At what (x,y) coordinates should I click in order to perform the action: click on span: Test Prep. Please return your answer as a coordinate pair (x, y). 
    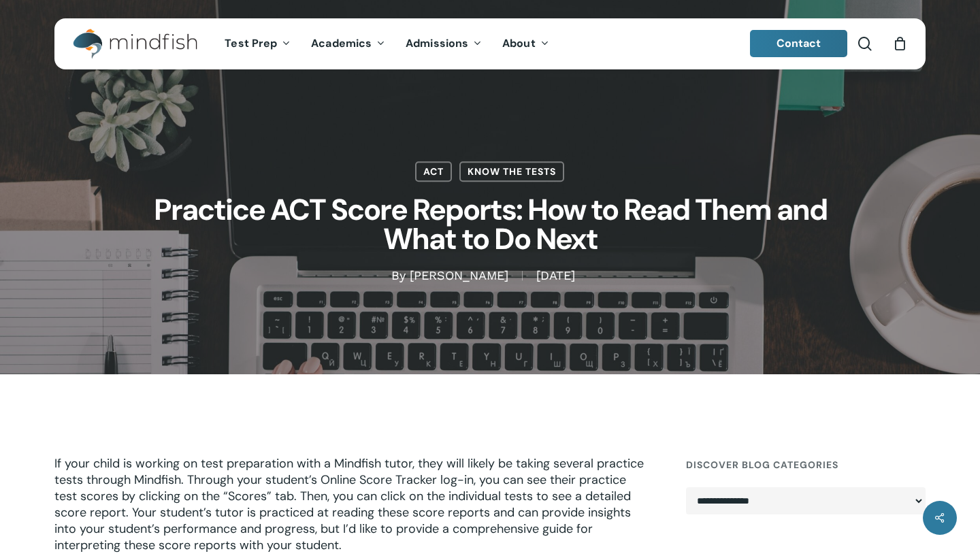
    Looking at the image, I should click on (250, 43).